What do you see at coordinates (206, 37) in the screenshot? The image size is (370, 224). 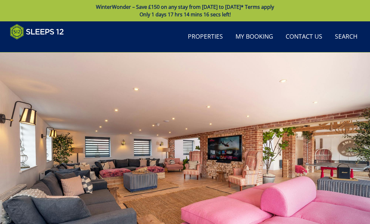 I see `a: Properties` at bounding box center [206, 37].